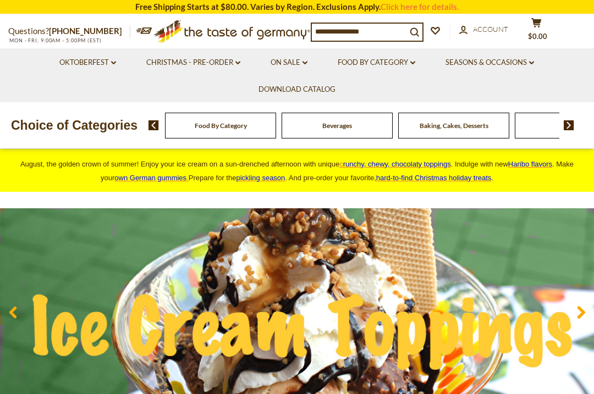 The height and width of the screenshot is (394, 594). I want to click on a: Oktoberfest, so click(87, 63).